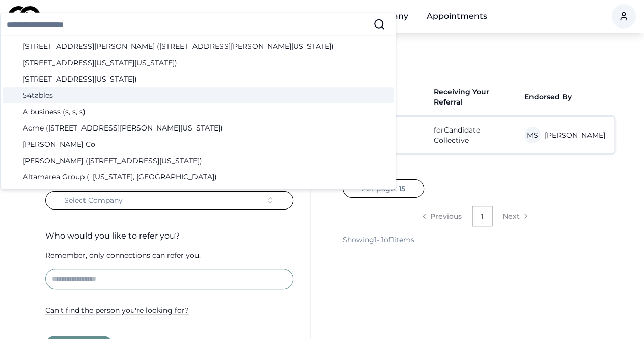  I want to click on nav: pagination, so click(475, 216).